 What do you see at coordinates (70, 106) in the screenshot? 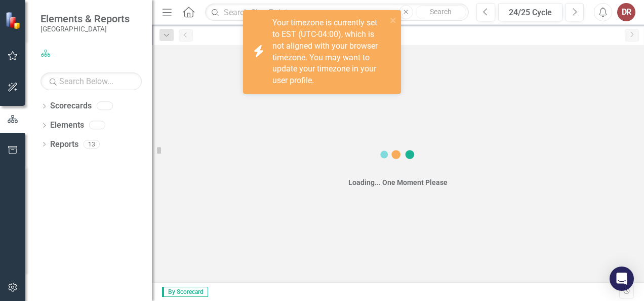
I see `a: Scorecards` at bounding box center [70, 106].